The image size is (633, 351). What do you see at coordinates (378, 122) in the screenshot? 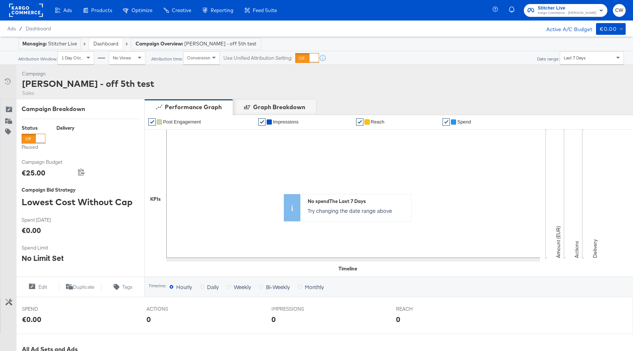
I see `span: Reach` at bounding box center [378, 122].